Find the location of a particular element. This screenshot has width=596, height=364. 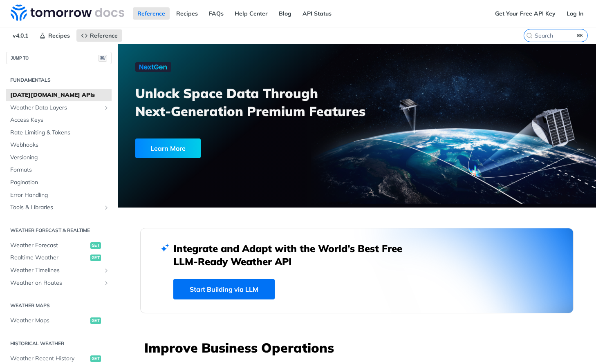

h3: Unlock Space Data Through Next-Generation Premium Features is located at coordinates (251, 102).